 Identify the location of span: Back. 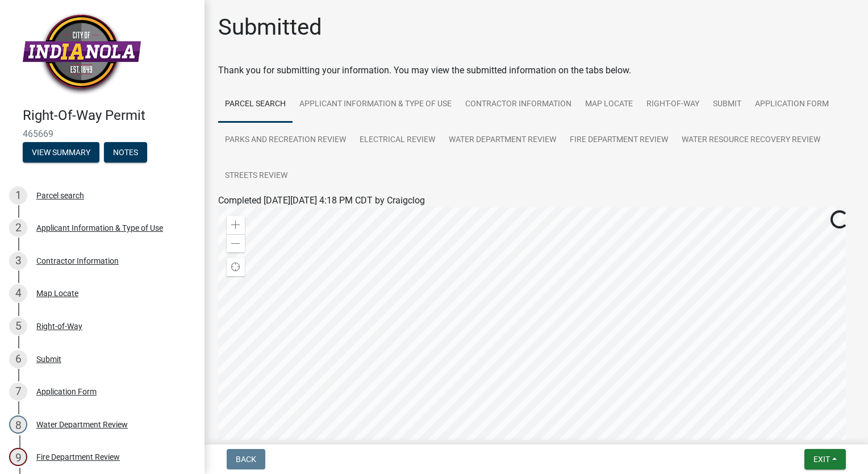
(246, 459).